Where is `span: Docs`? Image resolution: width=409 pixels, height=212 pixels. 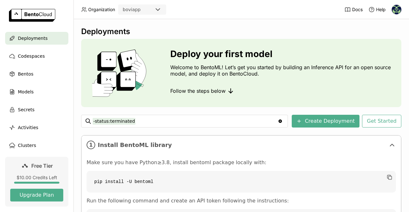 span: Docs is located at coordinates (357, 10).